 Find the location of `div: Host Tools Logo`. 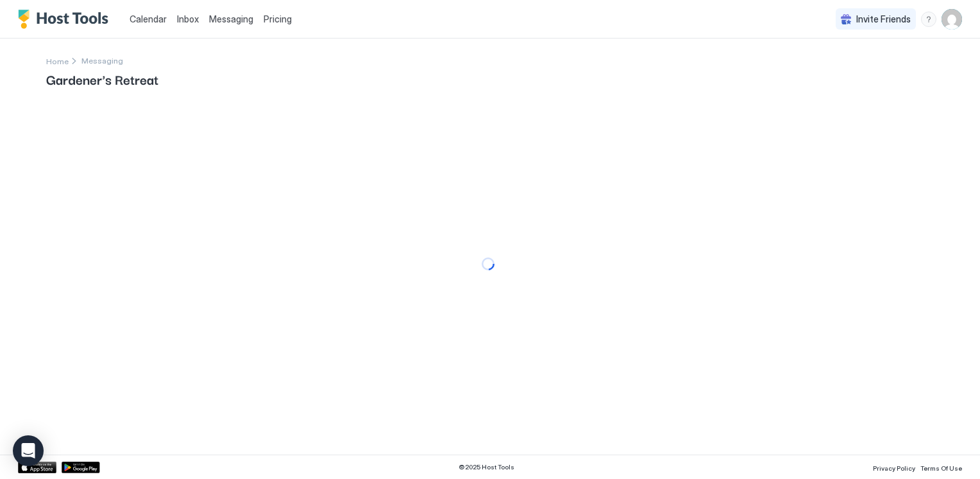

div: Host Tools Logo is located at coordinates (66, 19).